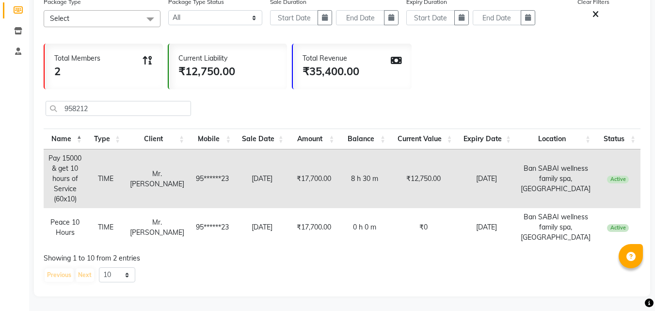 This screenshot has width=655, height=311. What do you see at coordinates (365, 227) in the screenshot?
I see `td: 0 h 0 m` at bounding box center [365, 227].